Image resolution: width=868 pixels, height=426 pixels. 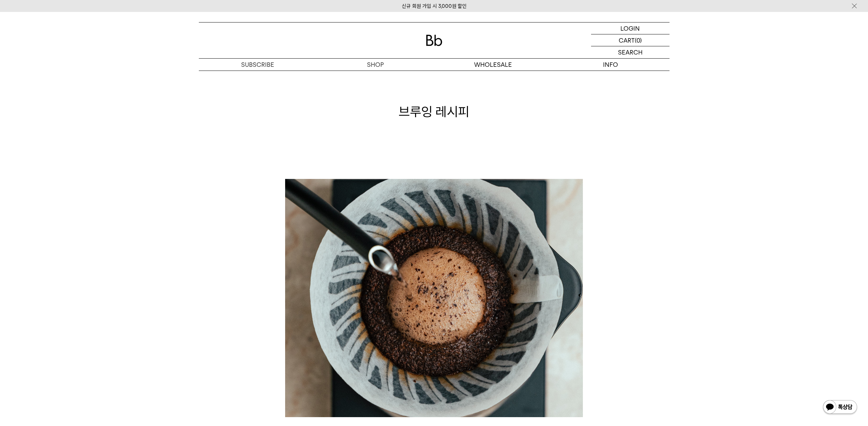 What do you see at coordinates (258, 65) in the screenshot?
I see `a: SUBSCRIBE` at bounding box center [258, 65].